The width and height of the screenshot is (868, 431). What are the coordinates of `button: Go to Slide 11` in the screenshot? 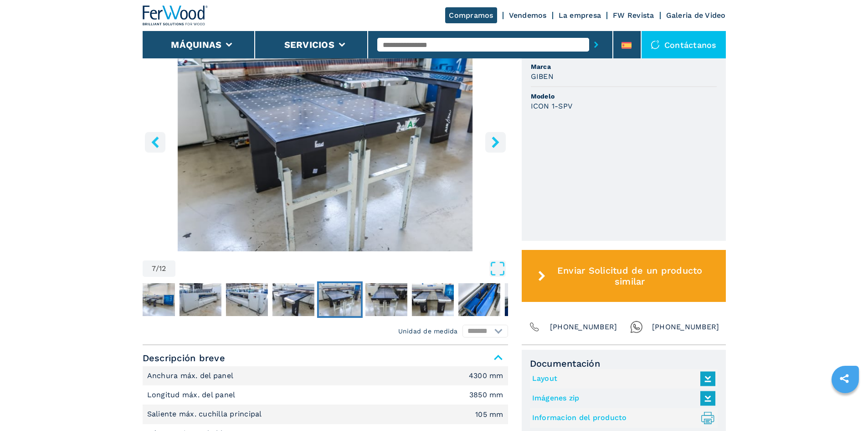 It's located at (526, 299).